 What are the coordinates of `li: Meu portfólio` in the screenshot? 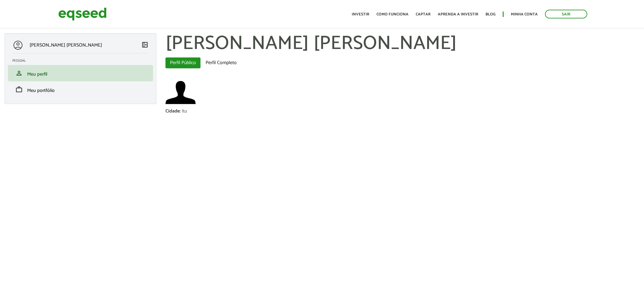 It's located at (81, 90).